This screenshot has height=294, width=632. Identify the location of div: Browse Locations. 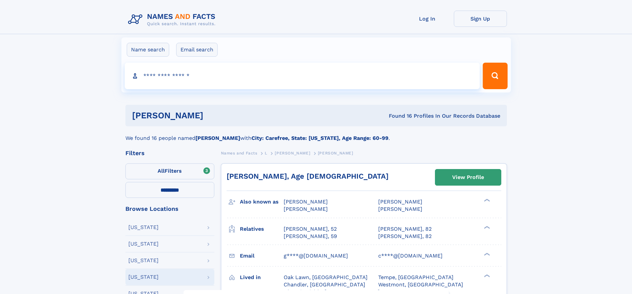
(170, 209).